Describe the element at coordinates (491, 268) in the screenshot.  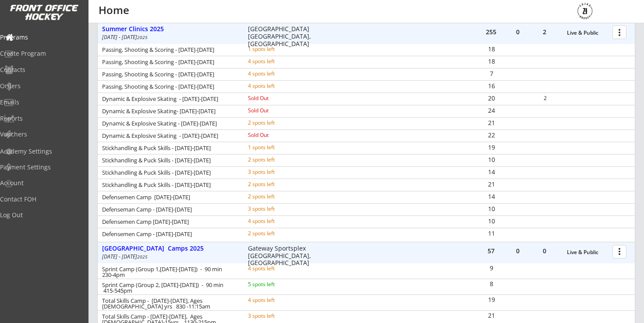
I see `div: 9` at that location.